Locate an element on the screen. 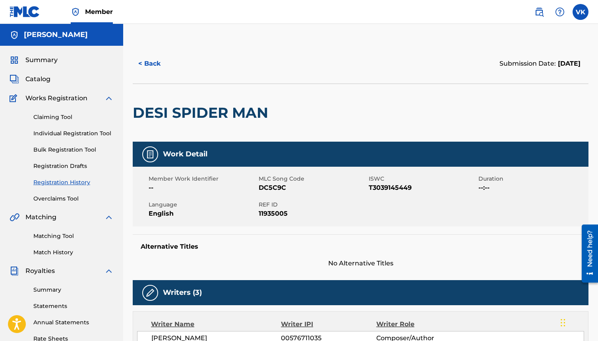 The width and height of the screenshot is (598, 341). div: User Menu is located at coordinates (581, 12).